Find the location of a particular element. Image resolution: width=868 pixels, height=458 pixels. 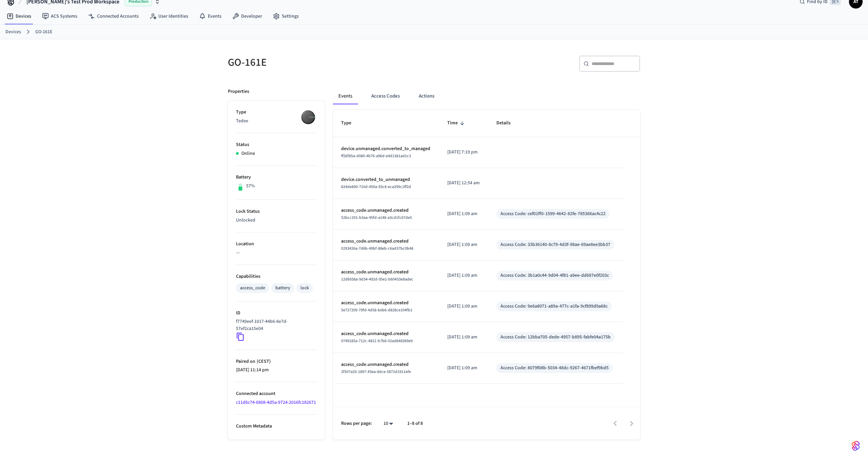

a: Settings is located at coordinates (286, 17).